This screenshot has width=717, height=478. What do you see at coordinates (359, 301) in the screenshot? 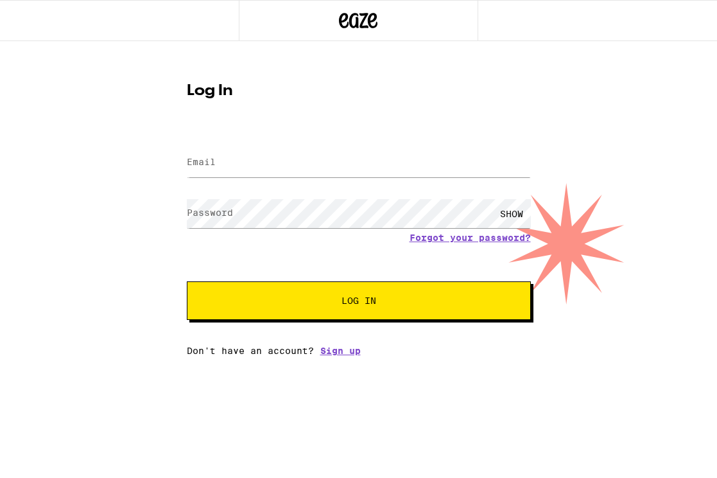
I see `span: Log In` at bounding box center [359, 301].